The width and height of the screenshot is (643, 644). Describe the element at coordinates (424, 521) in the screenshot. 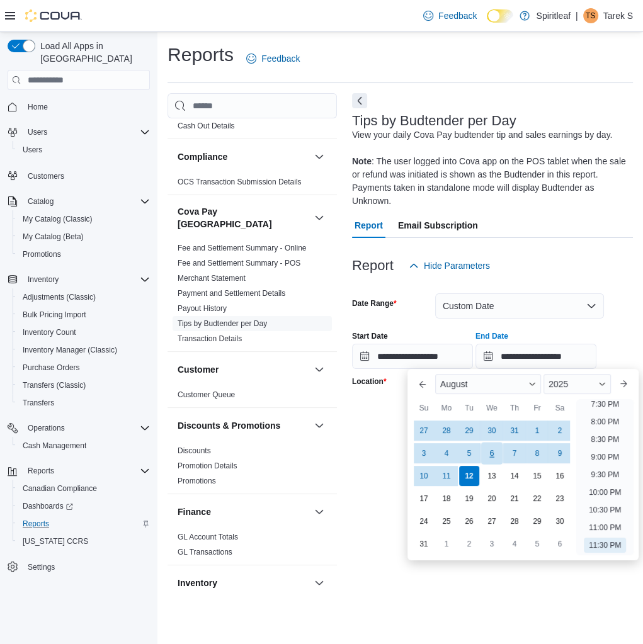

I see `div: day-24` at that location.